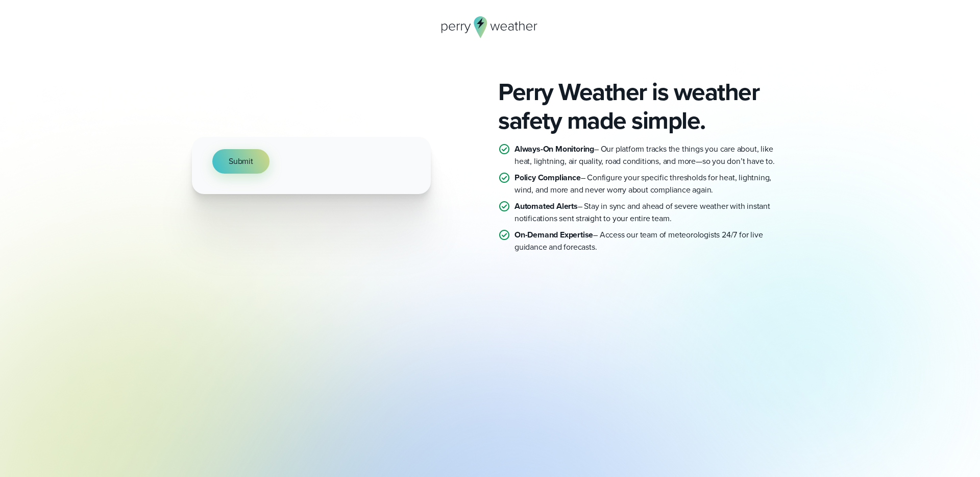  What do you see at coordinates (554, 148) in the screenshot?
I see `strong: Always-On Monitoring` at bounding box center [554, 148].